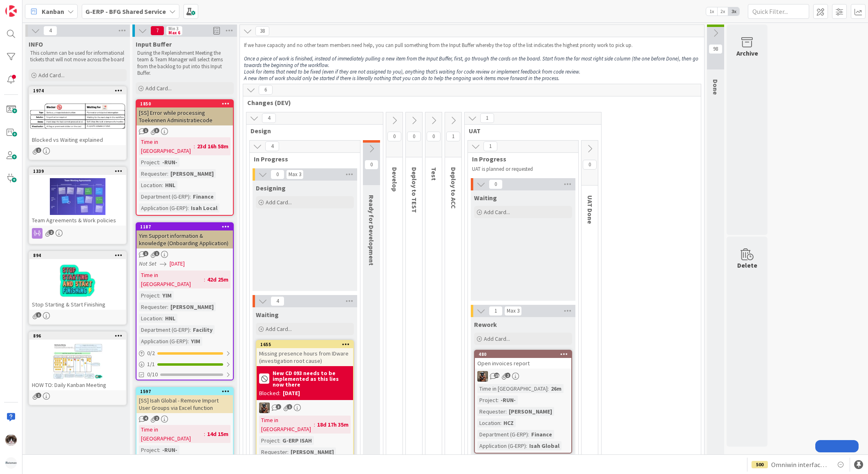  I want to click on div: 18d 17h 35m, so click(333, 425).